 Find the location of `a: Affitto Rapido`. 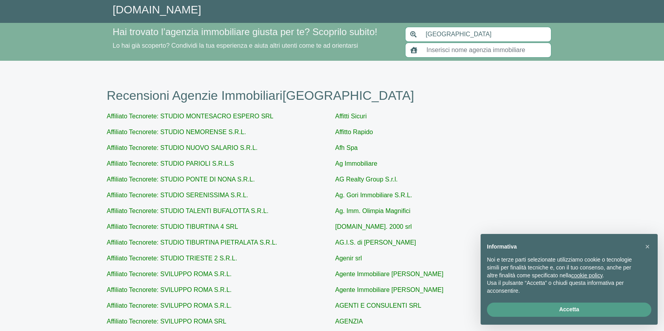

a: Affitto Rapido is located at coordinates (354, 132).